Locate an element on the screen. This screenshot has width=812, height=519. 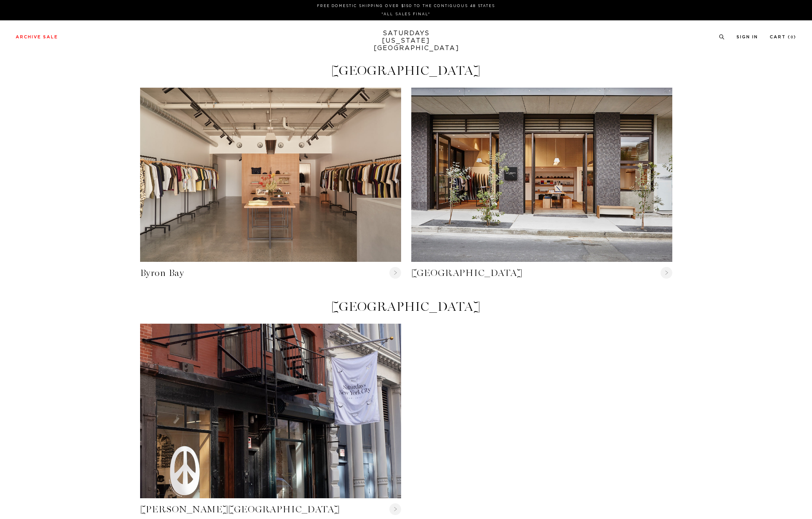
small: 0 is located at coordinates (792, 37).